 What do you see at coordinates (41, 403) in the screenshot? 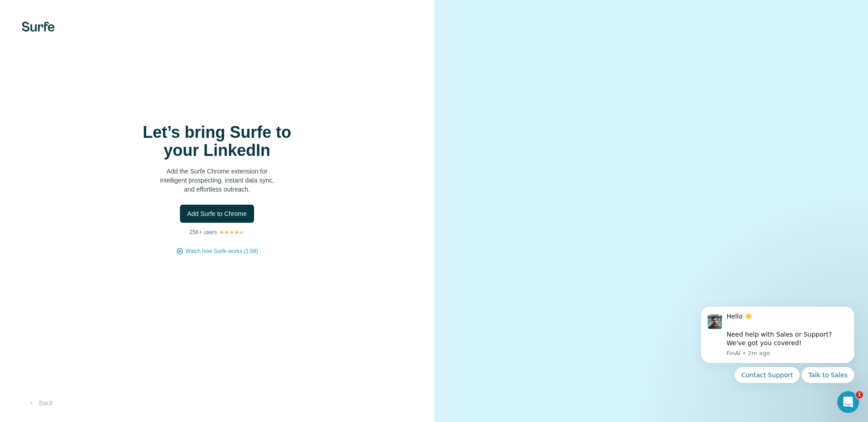
I see `button: Back` at bounding box center [41, 403].